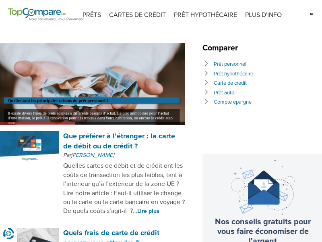  What do you see at coordinates (230, 64) in the screenshot?
I see `a: Prêt personnel` at bounding box center [230, 64].